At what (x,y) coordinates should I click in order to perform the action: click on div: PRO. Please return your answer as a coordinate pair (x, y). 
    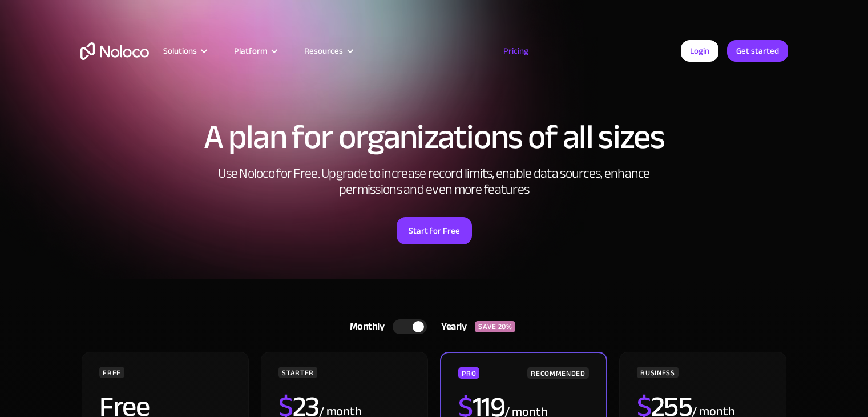
    Looking at the image, I should click on (469, 372).